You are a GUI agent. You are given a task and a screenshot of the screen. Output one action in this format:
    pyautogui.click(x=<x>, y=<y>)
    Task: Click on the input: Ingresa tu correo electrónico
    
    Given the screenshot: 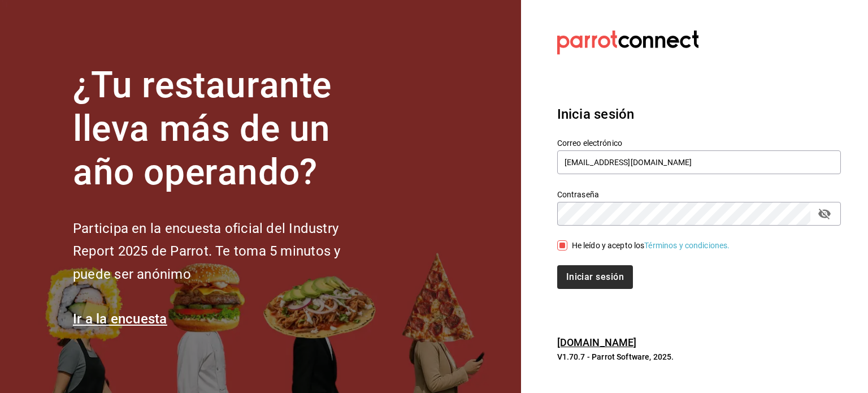 What is the action you would take?
    pyautogui.click(x=699, y=162)
    